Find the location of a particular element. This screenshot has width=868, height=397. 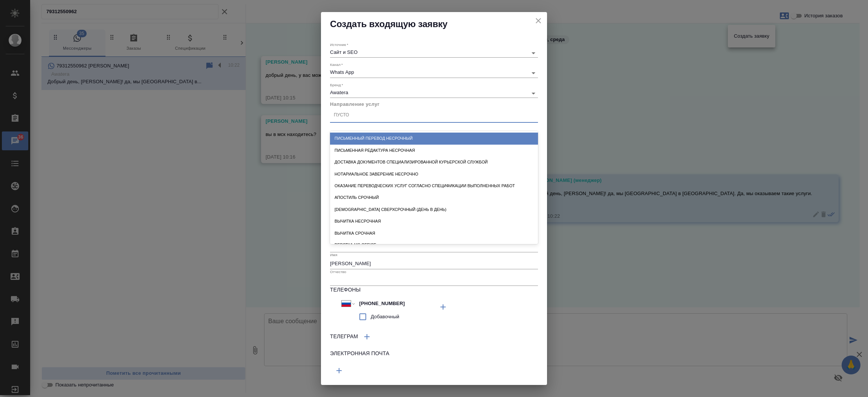

div: Awatera is located at coordinates (434, 92).